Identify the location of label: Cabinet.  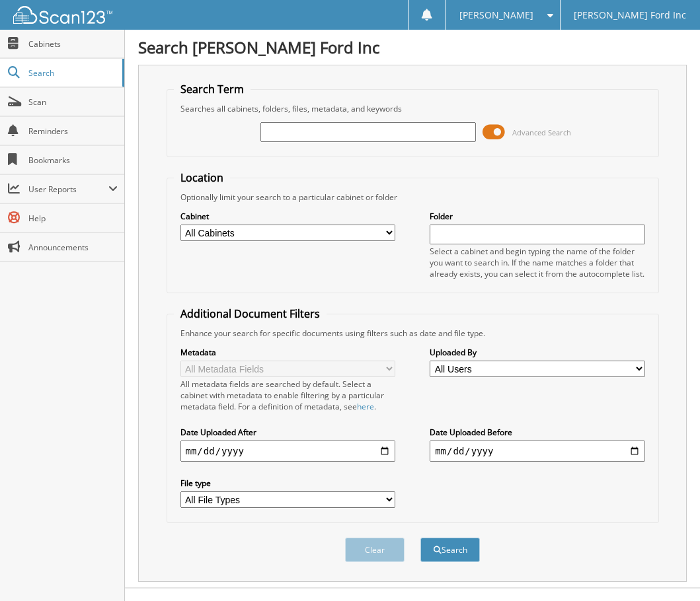
(288, 216).